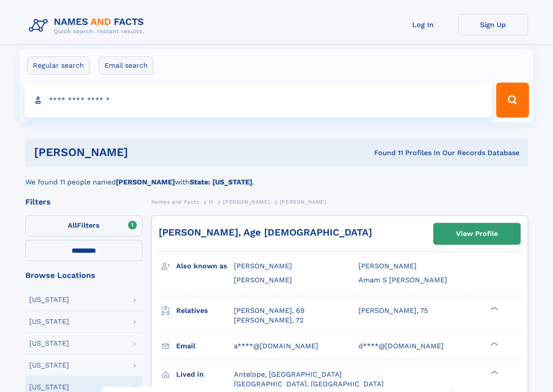 The image size is (553, 392). I want to click on a: View Profile, so click(477, 234).